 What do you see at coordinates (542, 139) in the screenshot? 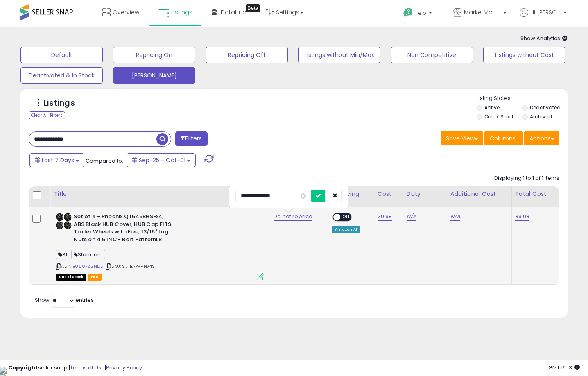
I see `button: Actions` at bounding box center [542, 139].